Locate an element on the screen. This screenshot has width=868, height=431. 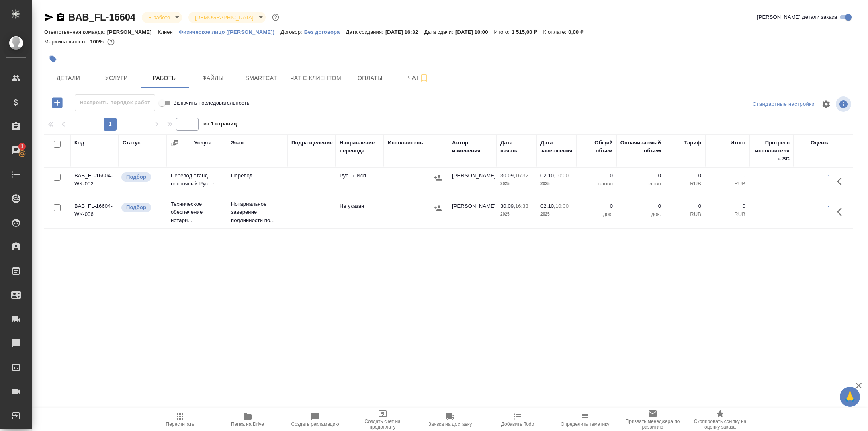
div: В работе is located at coordinates (162, 17).